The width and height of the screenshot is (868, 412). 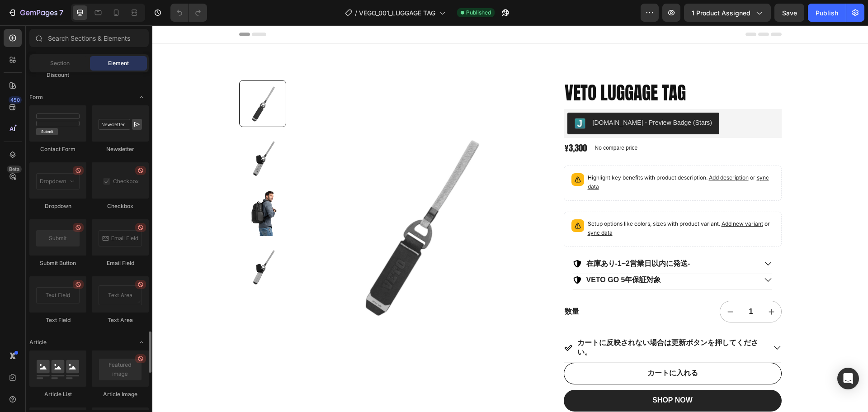 I want to click on div: Undo/Redo, so click(x=189, y=13).